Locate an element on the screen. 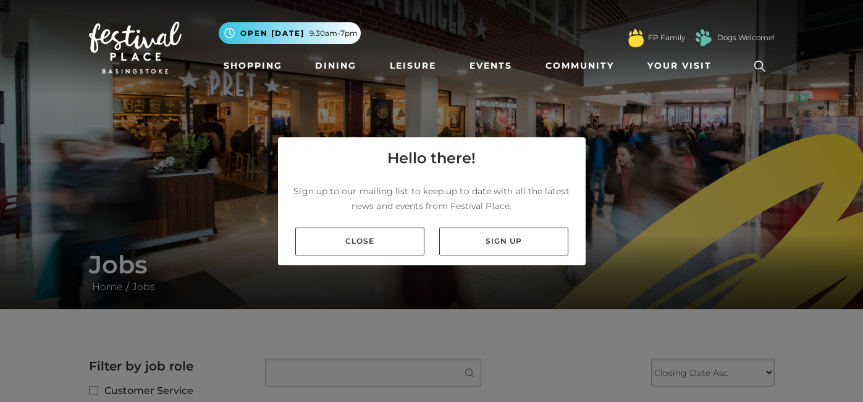 Image resolution: width=863 pixels, height=402 pixels. a: Community is located at coordinates (580, 66).